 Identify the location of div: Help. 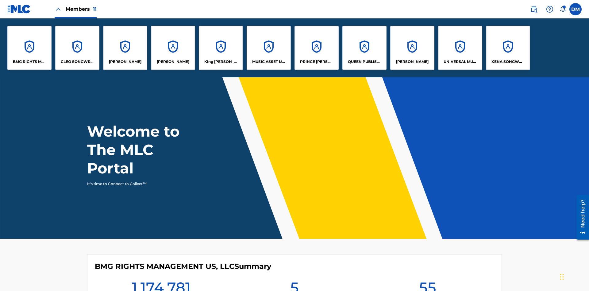
(550, 9).